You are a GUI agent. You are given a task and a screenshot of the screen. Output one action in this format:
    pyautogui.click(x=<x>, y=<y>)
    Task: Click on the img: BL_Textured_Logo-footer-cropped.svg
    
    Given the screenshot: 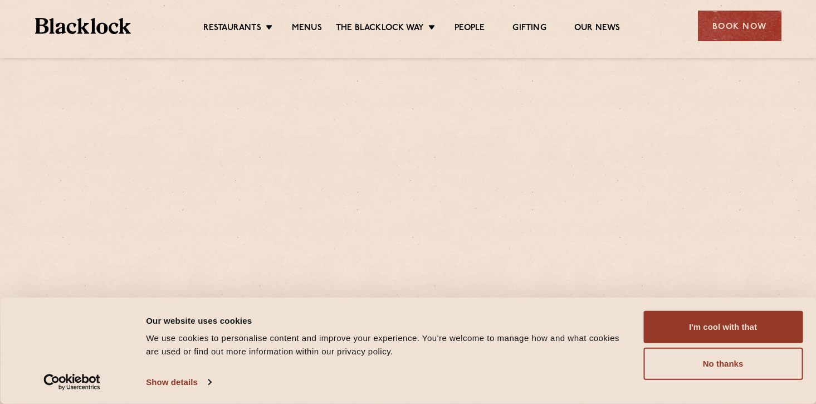 What is the action you would take?
    pyautogui.click(x=83, y=26)
    